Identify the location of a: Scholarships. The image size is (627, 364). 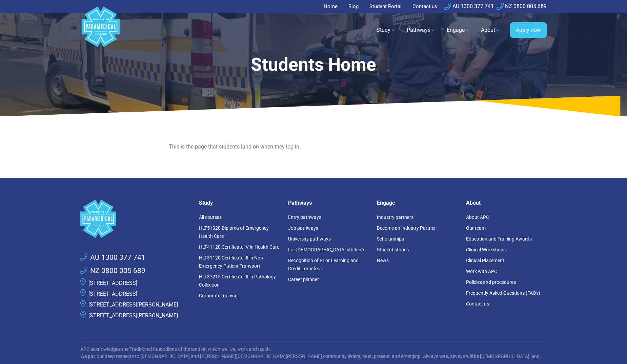
(390, 239).